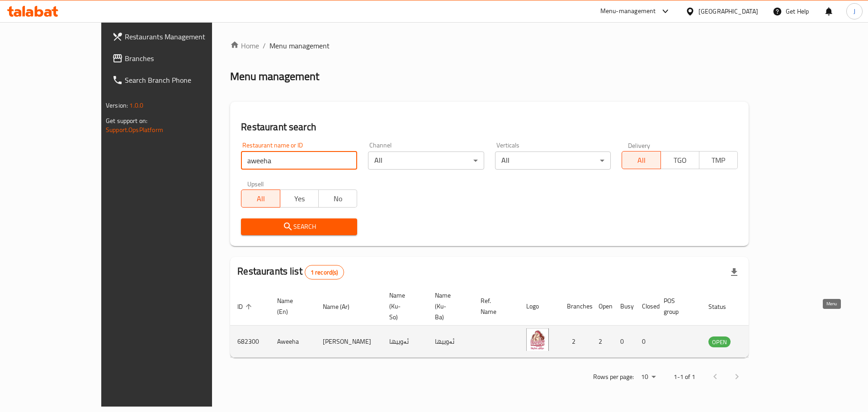  Describe the element at coordinates (299, 227) in the screenshot. I see `button: Search` at that location.